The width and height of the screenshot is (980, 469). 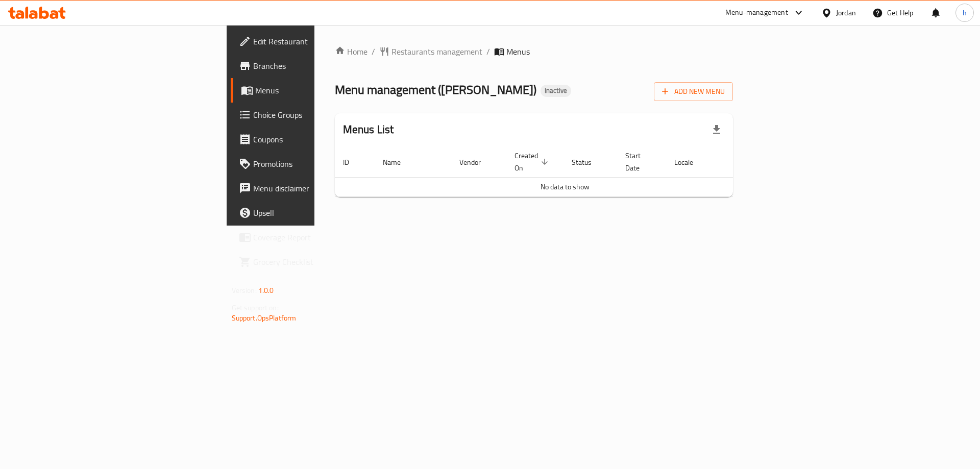 What do you see at coordinates (758, 161) in the screenshot?
I see `th: Actions` at bounding box center [758, 161].